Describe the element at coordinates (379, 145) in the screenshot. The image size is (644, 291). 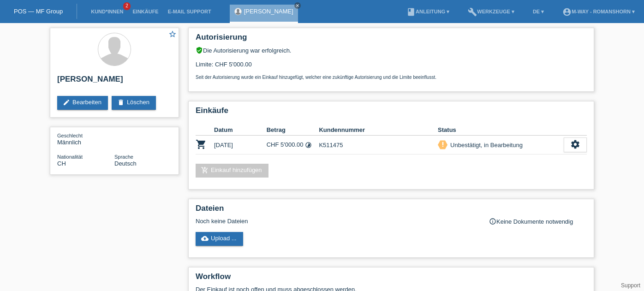
I see `td: K511475` at that location.